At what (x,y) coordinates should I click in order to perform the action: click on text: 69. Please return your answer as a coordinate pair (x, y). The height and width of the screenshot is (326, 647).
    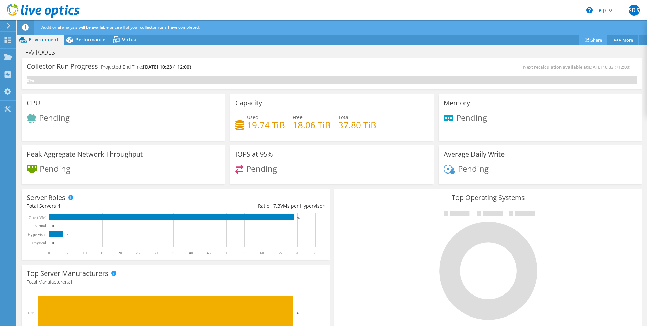
    Looking at the image, I should click on (299, 217).